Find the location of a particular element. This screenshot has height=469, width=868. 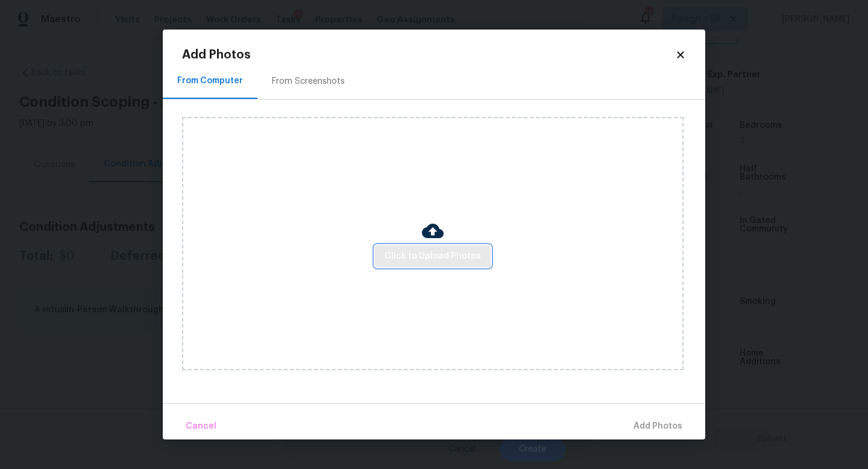

div: From Screenshots is located at coordinates (308, 81).